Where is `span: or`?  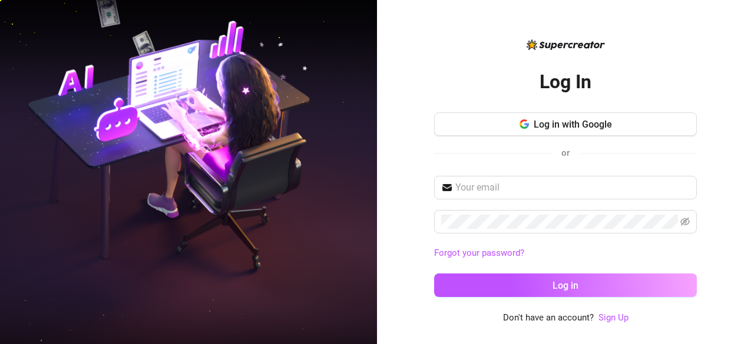 span: or is located at coordinates (565, 153).